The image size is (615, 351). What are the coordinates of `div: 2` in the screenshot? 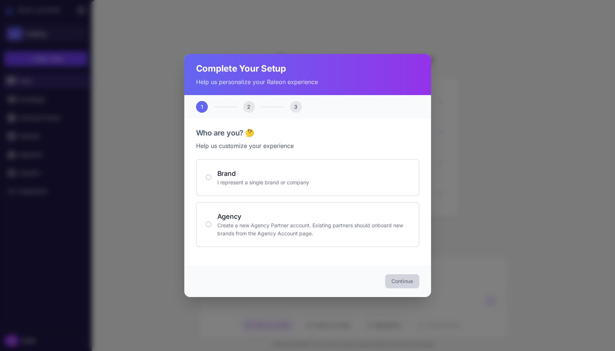 It's located at (249, 107).